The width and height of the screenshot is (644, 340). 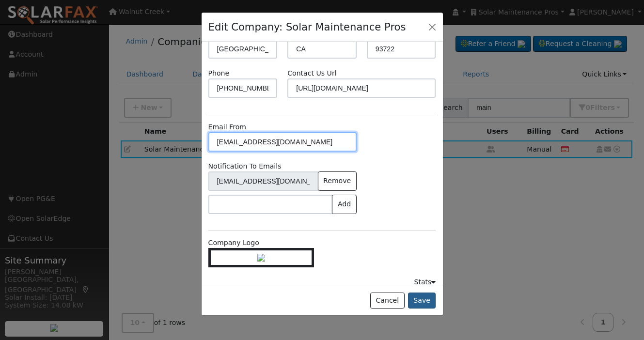 I want to click on label: Contact Us Url, so click(x=312, y=73).